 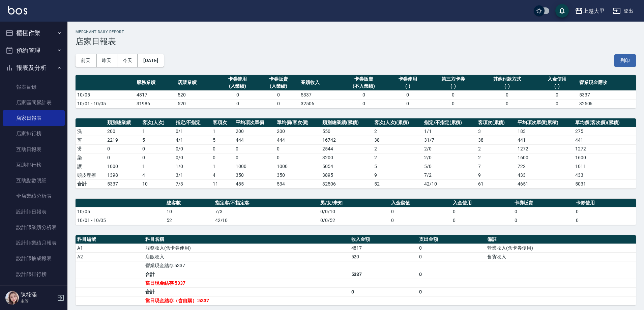 I want to click on td: 534, so click(x=297, y=184).